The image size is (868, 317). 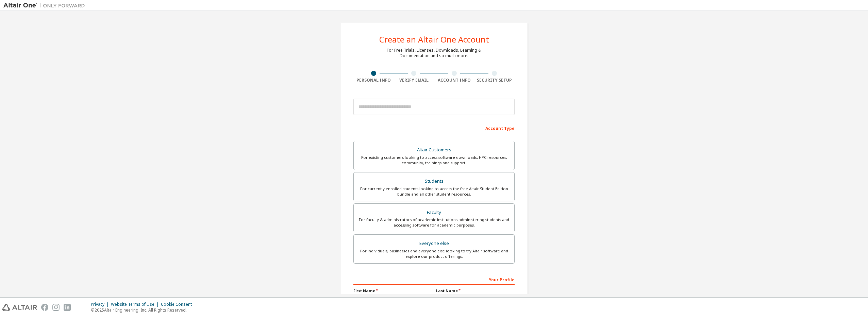 What do you see at coordinates (434, 40) in the screenshot?
I see `div: Create an Altair One Account` at bounding box center [434, 40].